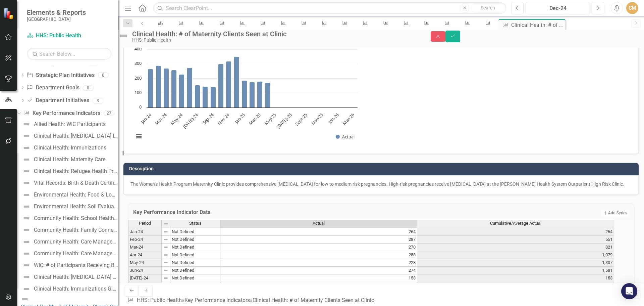 The width and height of the screenshot is (644, 306). Describe the element at coordinates (317, 119) in the screenshot. I see `text: Nov-25` at that location.